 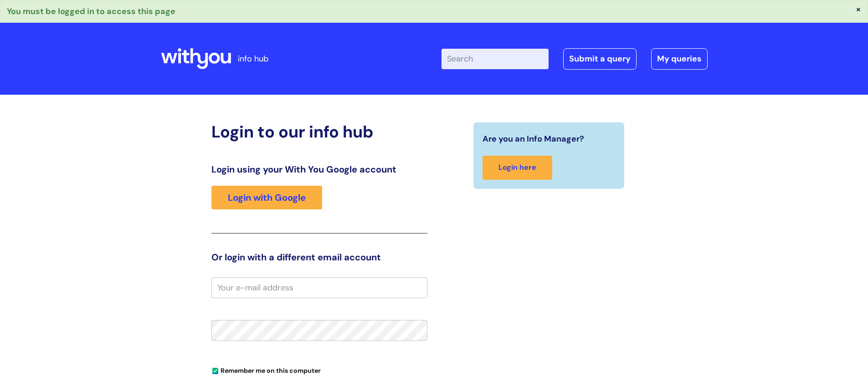 What do you see at coordinates (495, 59) in the screenshot?
I see `input: Search` at bounding box center [495, 59].